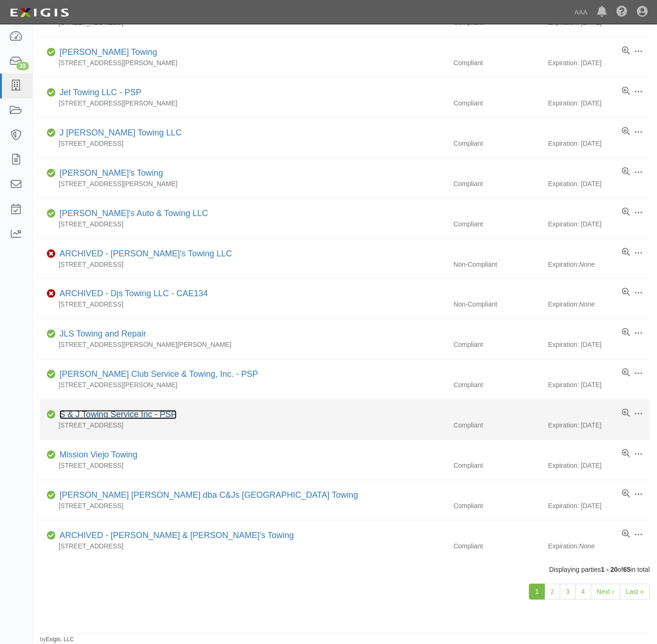 This screenshot has height=644, width=657. What do you see at coordinates (568, 591) in the screenshot?
I see `a: 3` at bounding box center [568, 591].